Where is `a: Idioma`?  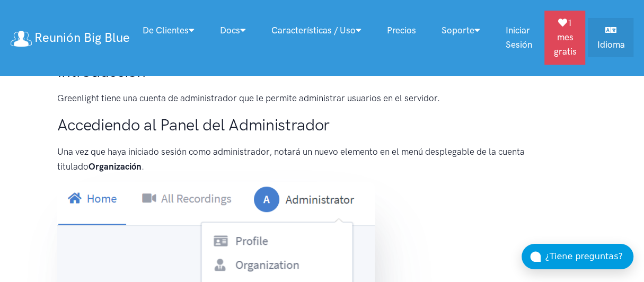
a: Idioma is located at coordinates (611, 38).